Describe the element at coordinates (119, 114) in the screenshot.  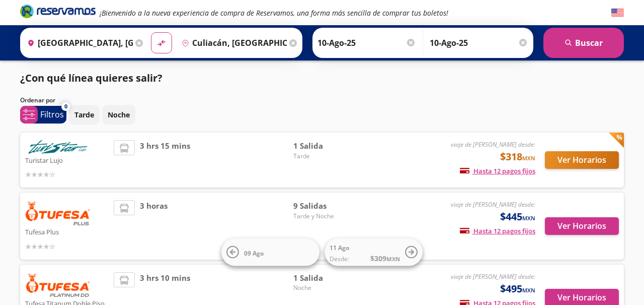
I see `p: Noche` at that location.